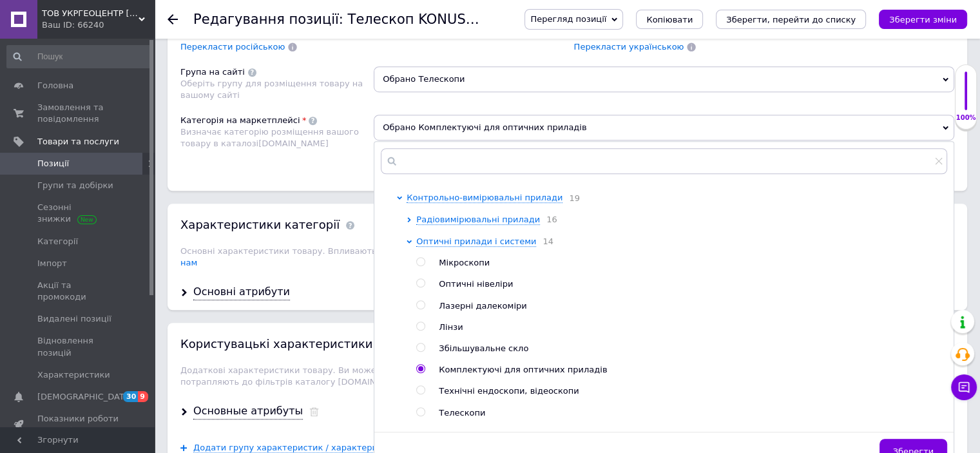 This screenshot has width=980, height=453. Describe the element at coordinates (548, 220) in the screenshot. I see `span: 16` at that location.